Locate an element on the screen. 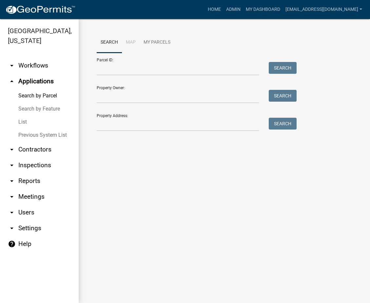 The image size is (370, 303). i: arrow_drop_up is located at coordinates (12, 81).